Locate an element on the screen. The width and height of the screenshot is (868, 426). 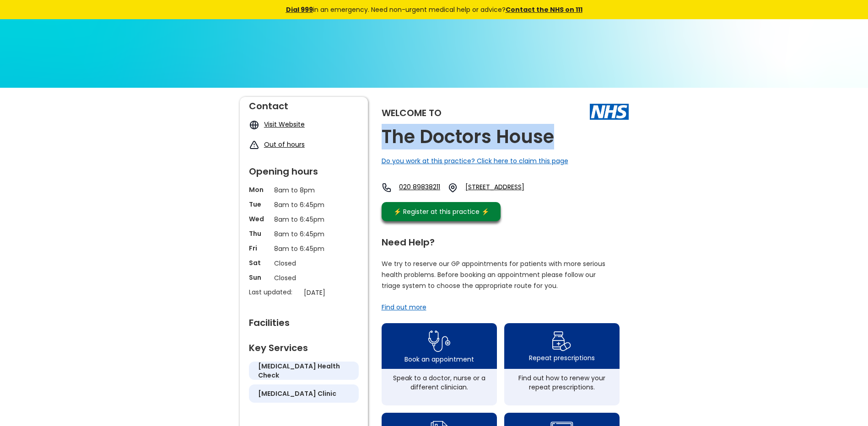
a: repeat prescription iconRepeat prescriptionsFind out how to renew your repeat prescriptions. is located at coordinates (562, 365).